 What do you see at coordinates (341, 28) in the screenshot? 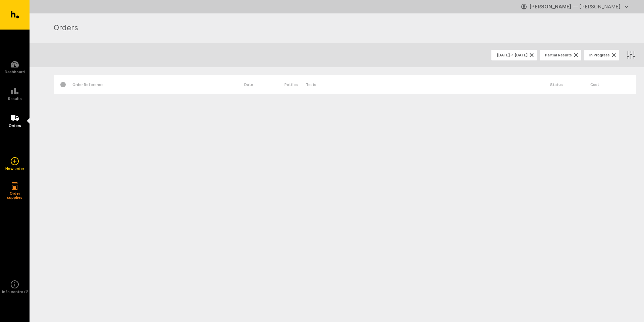
I see `h1: Orders` at bounding box center [341, 28].